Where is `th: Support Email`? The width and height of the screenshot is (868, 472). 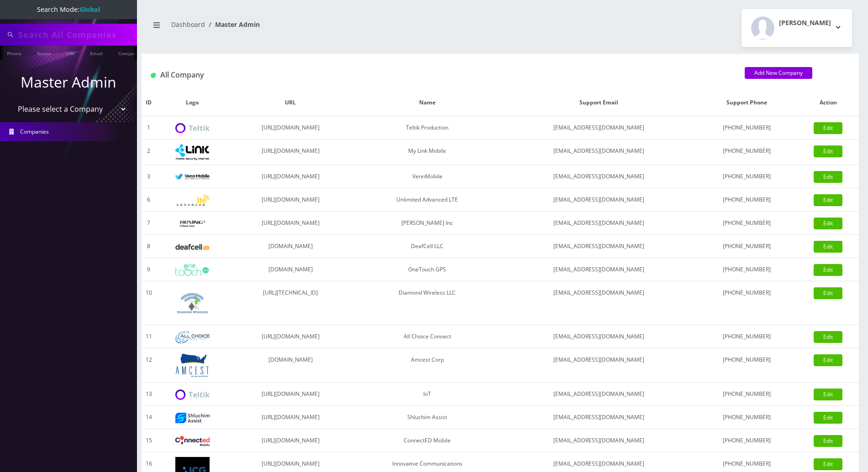 th: Support Email is located at coordinates (599, 103).